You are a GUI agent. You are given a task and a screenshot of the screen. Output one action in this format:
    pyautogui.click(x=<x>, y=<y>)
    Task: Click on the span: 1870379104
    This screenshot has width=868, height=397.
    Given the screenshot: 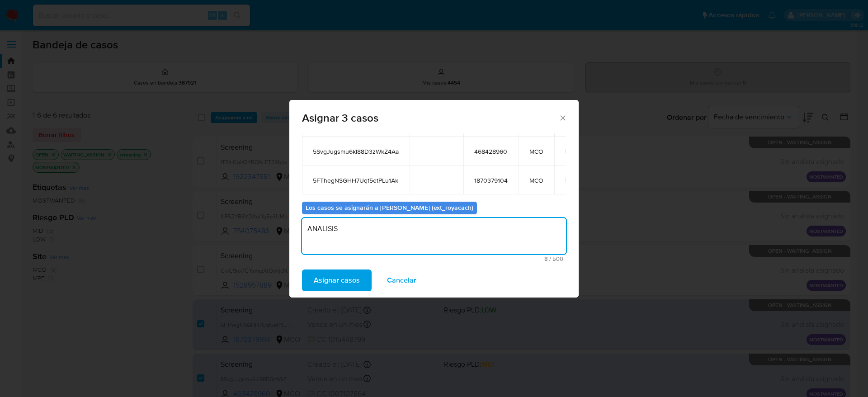 What is the action you would take?
    pyautogui.click(x=491, y=180)
    